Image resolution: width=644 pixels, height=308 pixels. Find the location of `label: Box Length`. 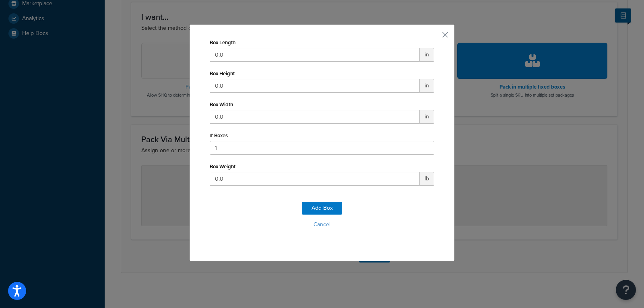

label: Box Length is located at coordinates (223, 42).